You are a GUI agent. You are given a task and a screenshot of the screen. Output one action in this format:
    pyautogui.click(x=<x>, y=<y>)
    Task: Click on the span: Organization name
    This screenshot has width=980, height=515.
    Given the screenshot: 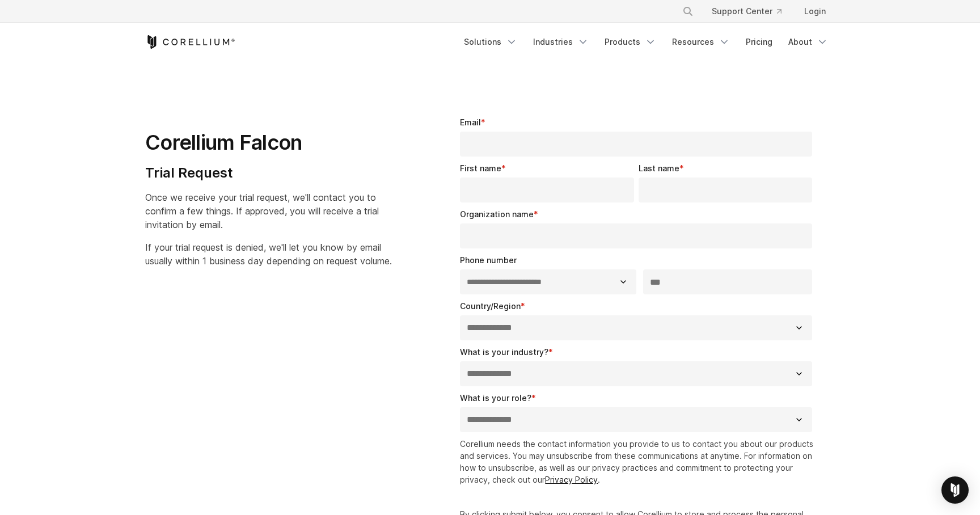 What is the action you would take?
    pyautogui.click(x=497, y=214)
    